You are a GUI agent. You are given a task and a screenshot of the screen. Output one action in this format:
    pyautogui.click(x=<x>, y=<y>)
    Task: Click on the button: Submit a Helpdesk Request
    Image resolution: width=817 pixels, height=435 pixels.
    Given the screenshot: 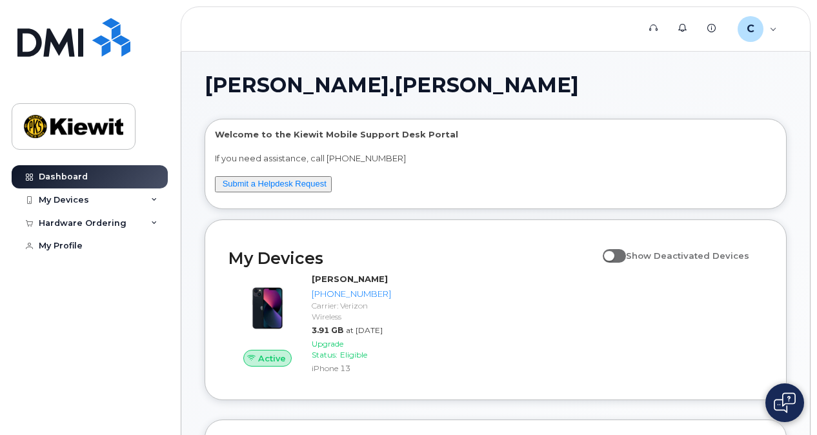 What is the action you would take?
    pyautogui.click(x=273, y=184)
    